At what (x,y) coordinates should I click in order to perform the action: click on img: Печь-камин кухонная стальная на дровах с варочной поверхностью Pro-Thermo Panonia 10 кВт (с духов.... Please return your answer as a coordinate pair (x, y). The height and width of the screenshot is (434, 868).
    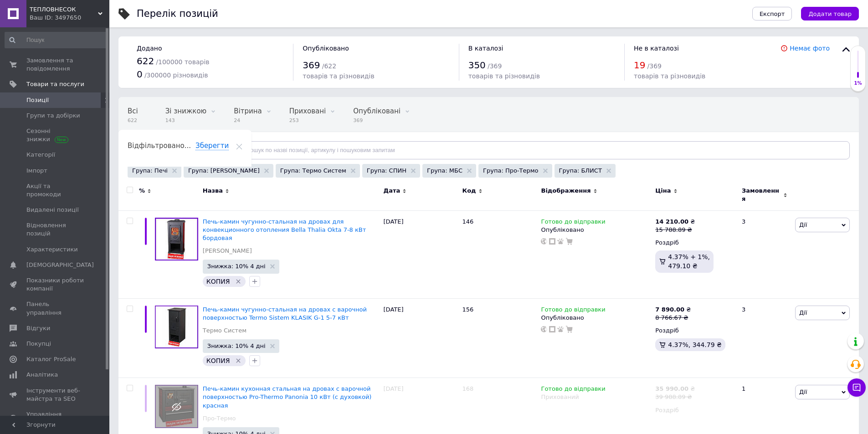
    Looking at the image, I should click on (176, 406).